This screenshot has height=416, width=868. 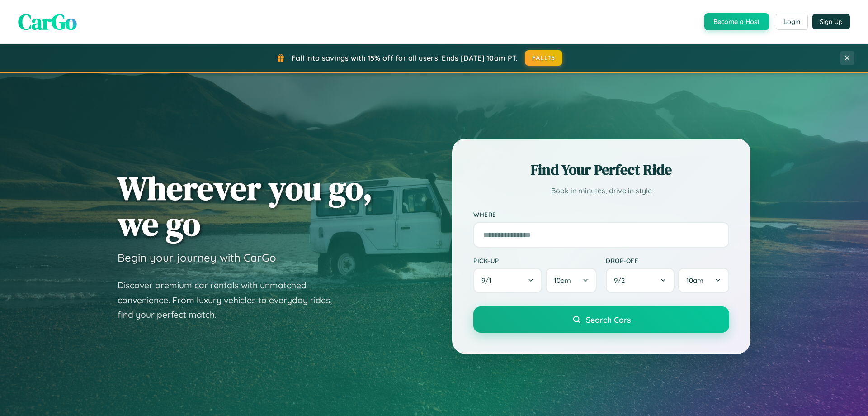 I want to click on label: Where, so click(x=602, y=215).